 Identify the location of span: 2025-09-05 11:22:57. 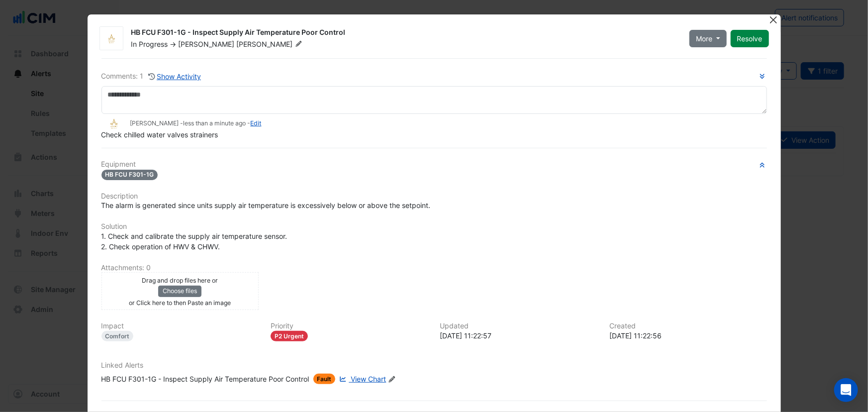
(215, 123).